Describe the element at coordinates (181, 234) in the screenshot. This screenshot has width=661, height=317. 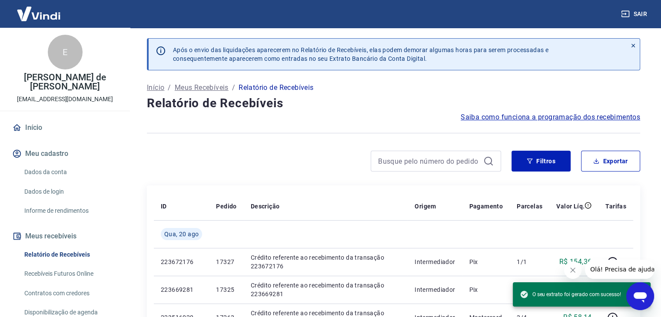
I see `span: Qua, 20 ago` at that location.